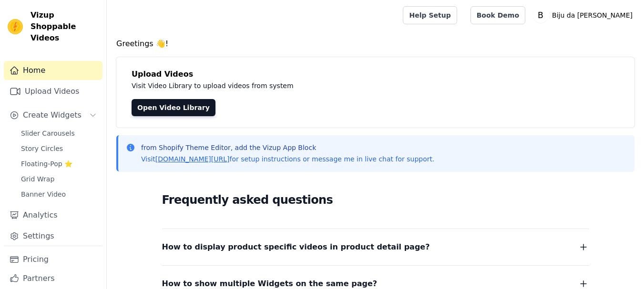 This screenshot has width=644, height=289. What do you see at coordinates (59, 195) in the screenshot?
I see `a: Banner Video` at bounding box center [59, 195].